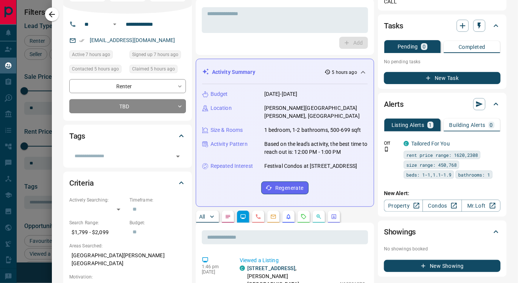 This screenshot has height=283, width=518. I want to click on a: Condos, so click(442, 206).